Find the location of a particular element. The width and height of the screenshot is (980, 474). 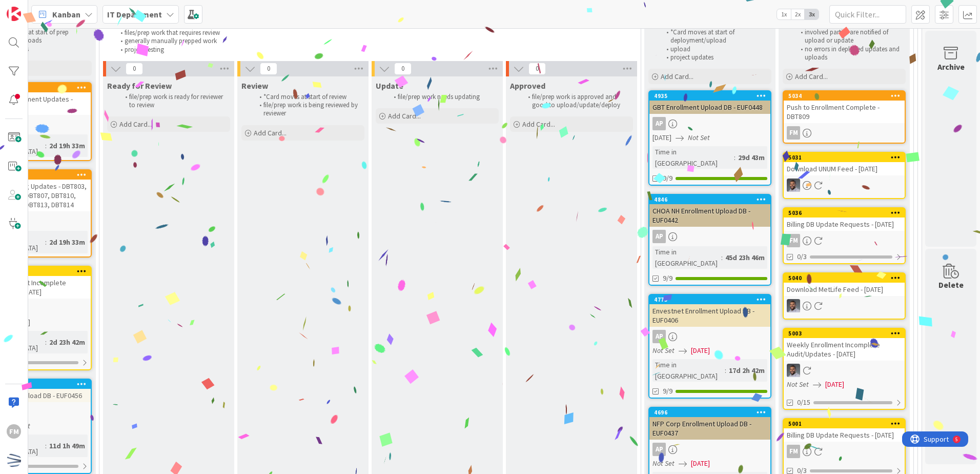

li: *Card moves at start of deployment/upload is located at coordinates (715, 36).